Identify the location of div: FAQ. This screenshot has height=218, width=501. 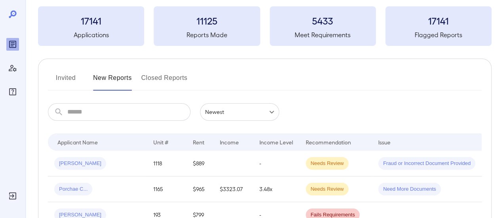
(13, 92).